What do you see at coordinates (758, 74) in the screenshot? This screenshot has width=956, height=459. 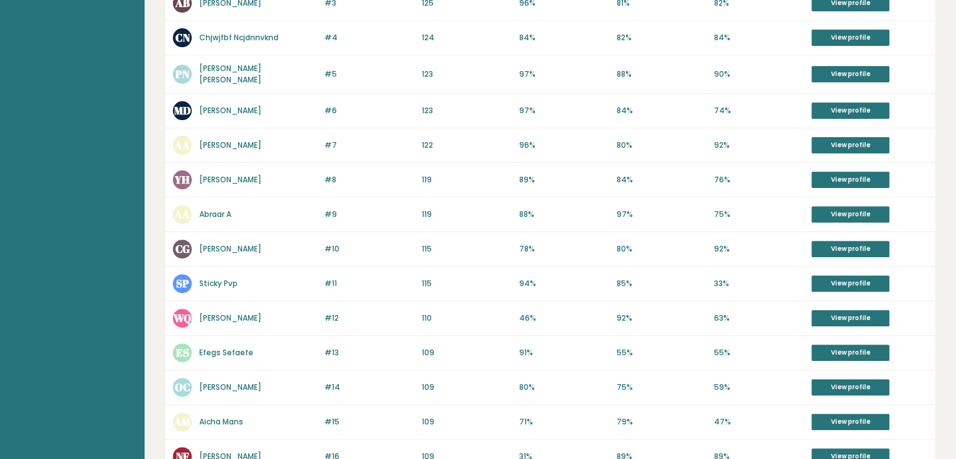 I see `p: 90%` at bounding box center [758, 74].